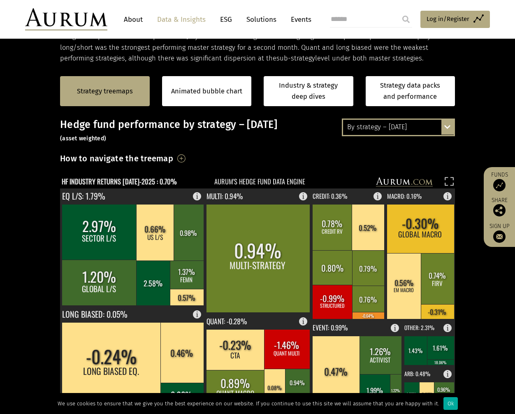 Image resolution: width=515 pixels, height=414 pixels. I want to click on img: Sign up to our newsletter, so click(499, 237).